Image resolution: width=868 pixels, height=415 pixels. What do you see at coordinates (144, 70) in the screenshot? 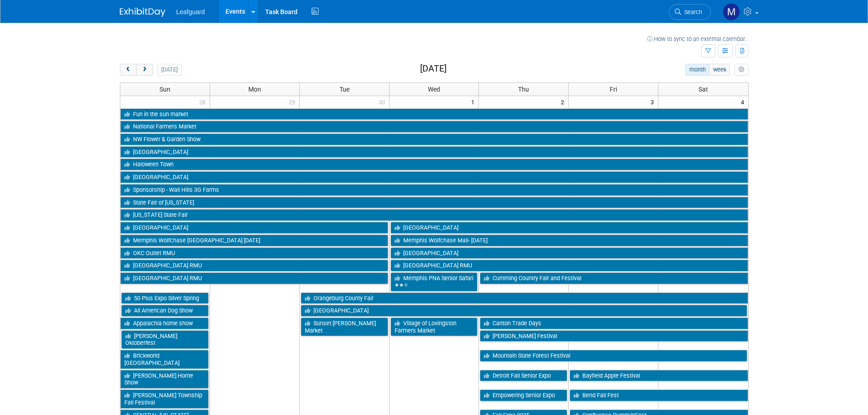
I see `button: next` at bounding box center [144, 70].